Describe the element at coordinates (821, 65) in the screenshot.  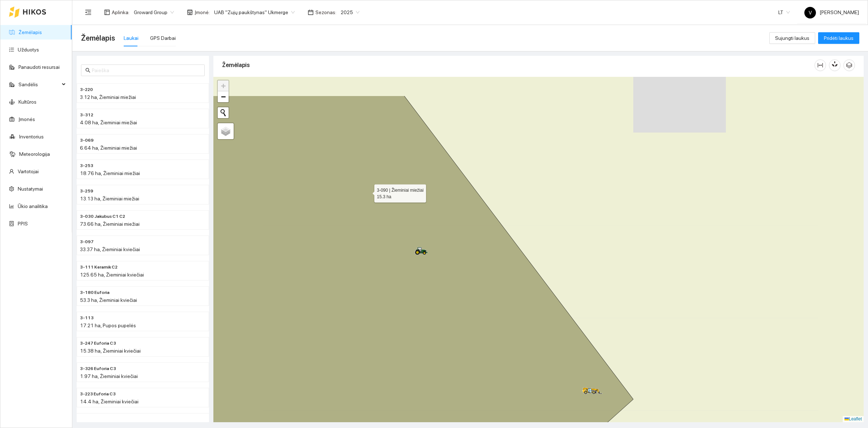
I see `button: column-width` at that location.